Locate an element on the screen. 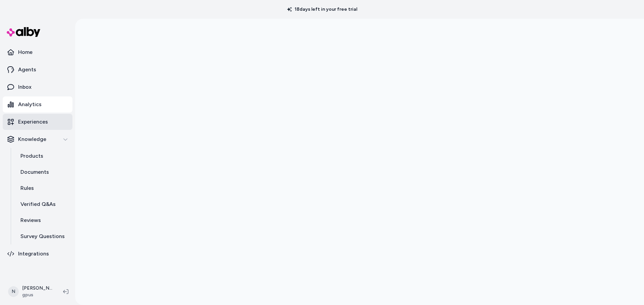 The image size is (644, 305). a: Experiences is located at coordinates (38, 122).